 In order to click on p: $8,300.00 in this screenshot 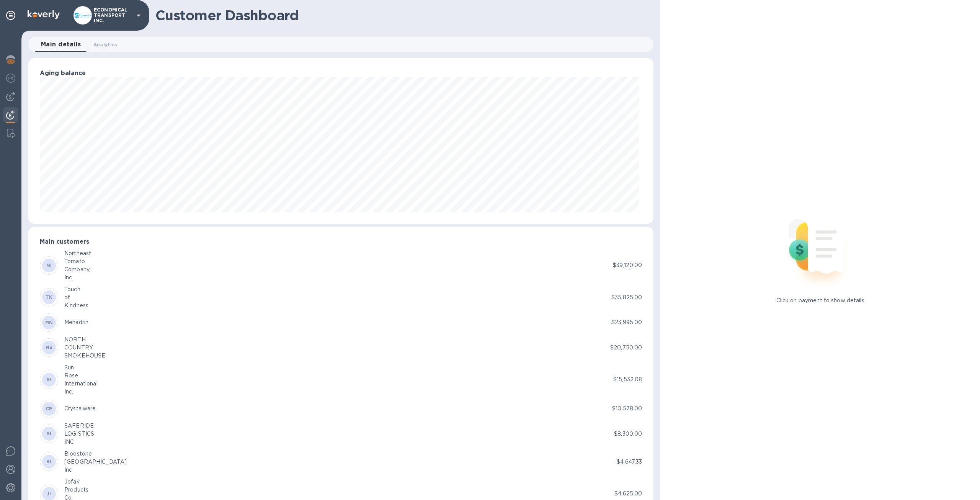, I will do `click(628, 434)`.